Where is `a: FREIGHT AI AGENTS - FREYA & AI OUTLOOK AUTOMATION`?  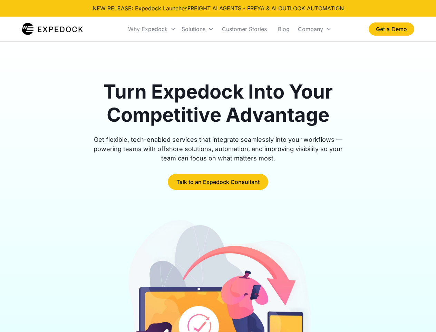 a: FREIGHT AI AGENTS - FREYA & AI OUTLOOK AUTOMATION is located at coordinates (266, 8).